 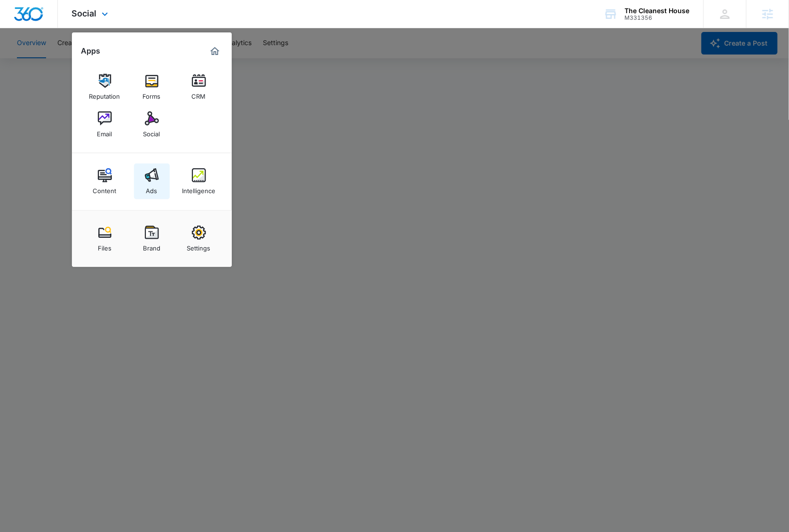 What do you see at coordinates (198, 189) in the screenshot?
I see `div: Intelligence` at bounding box center [198, 189].